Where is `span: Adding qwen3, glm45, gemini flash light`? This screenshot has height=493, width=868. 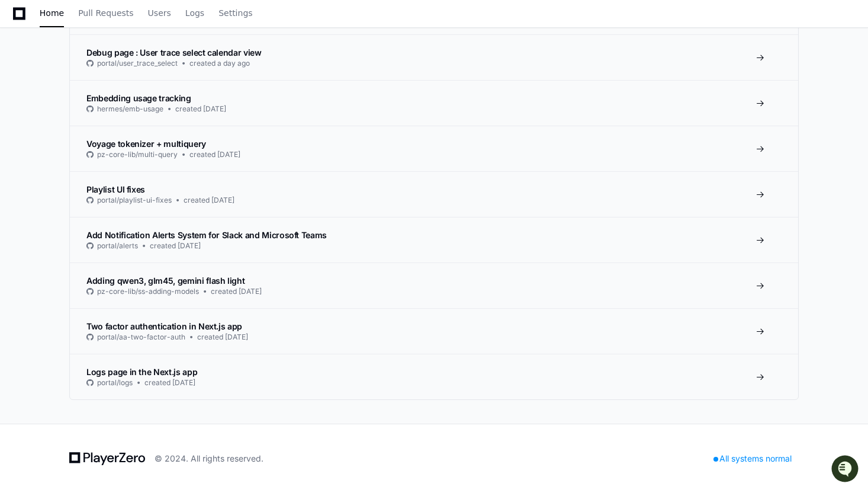
span: Adding qwen3, glm45, gemini flash light is located at coordinates (165, 281).